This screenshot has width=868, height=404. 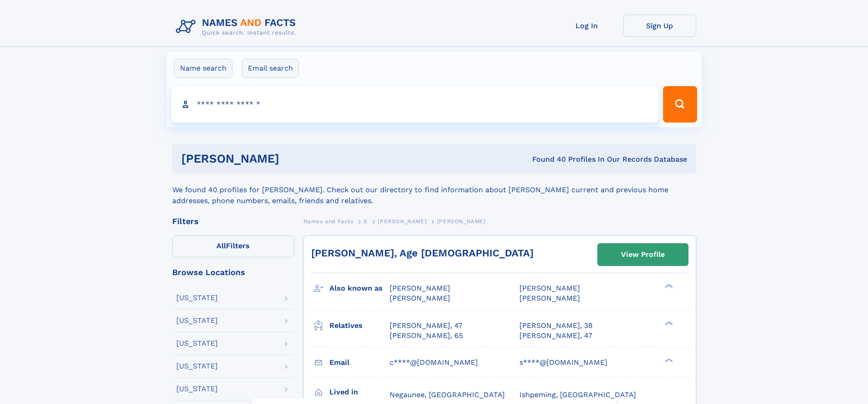 What do you see at coordinates (587, 25) in the screenshot?
I see `a: Log In` at bounding box center [587, 25].